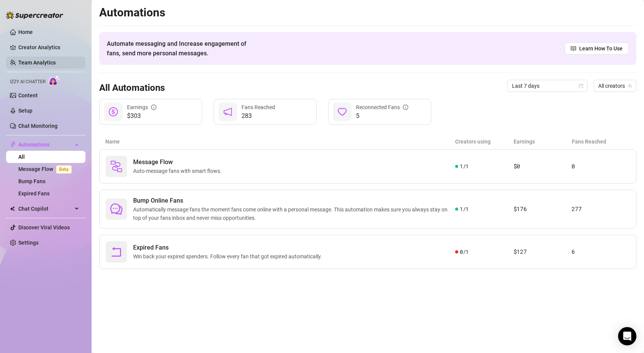  I want to click on a: Learn How To Use, so click(597, 48).